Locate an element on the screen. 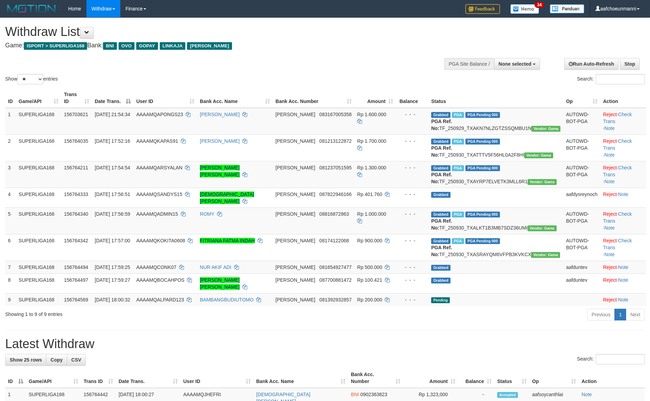  div: PGA Site Balance / is located at coordinates (469, 64).